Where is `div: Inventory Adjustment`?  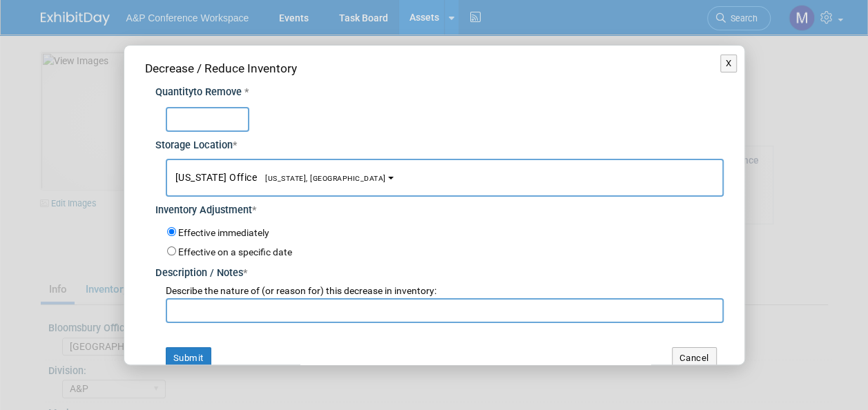
div: Inventory Adjustment is located at coordinates (440, 207).